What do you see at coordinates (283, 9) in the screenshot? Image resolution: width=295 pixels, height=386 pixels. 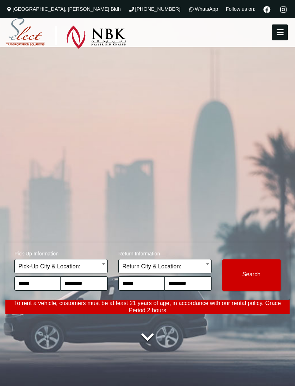 I see `a: Instagram` at bounding box center [283, 9].